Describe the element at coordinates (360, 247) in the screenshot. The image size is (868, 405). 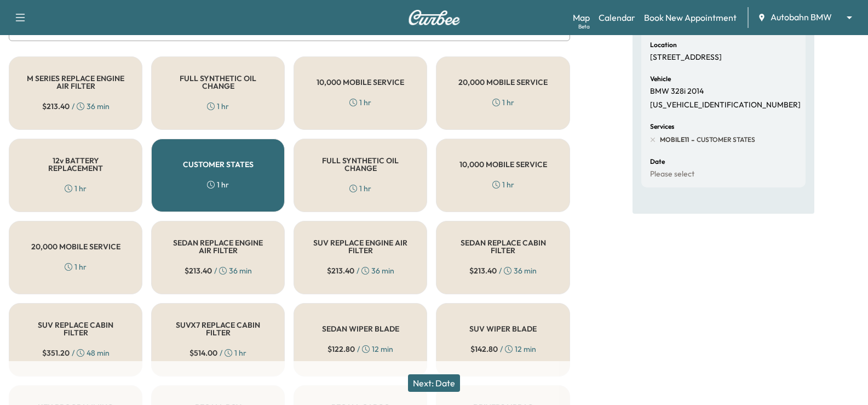
I see `h5: SUV REPLACE ENGINE AIR FILTER` at that location.